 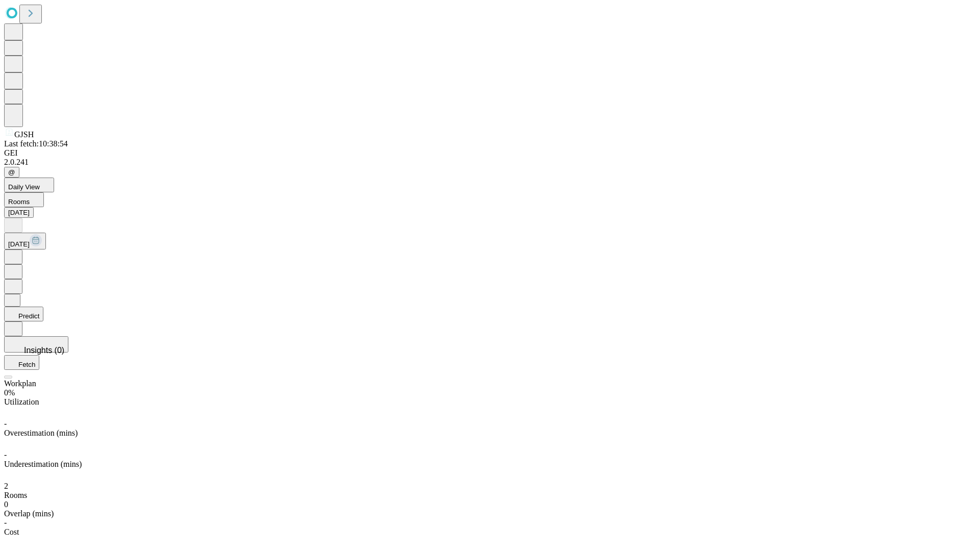 What do you see at coordinates (24, 134) in the screenshot?
I see `span: GJSH` at bounding box center [24, 134].